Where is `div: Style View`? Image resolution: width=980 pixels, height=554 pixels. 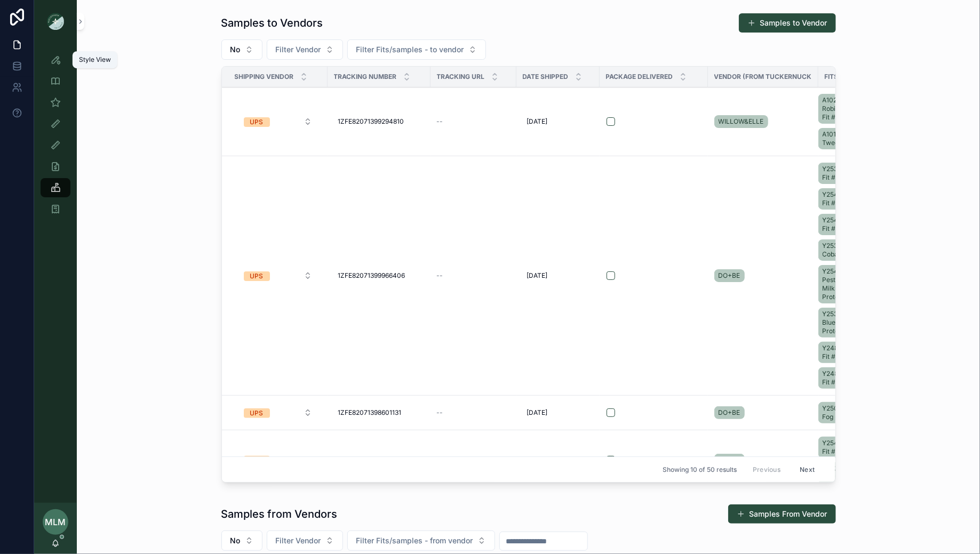 div: Style View is located at coordinates (95, 60).